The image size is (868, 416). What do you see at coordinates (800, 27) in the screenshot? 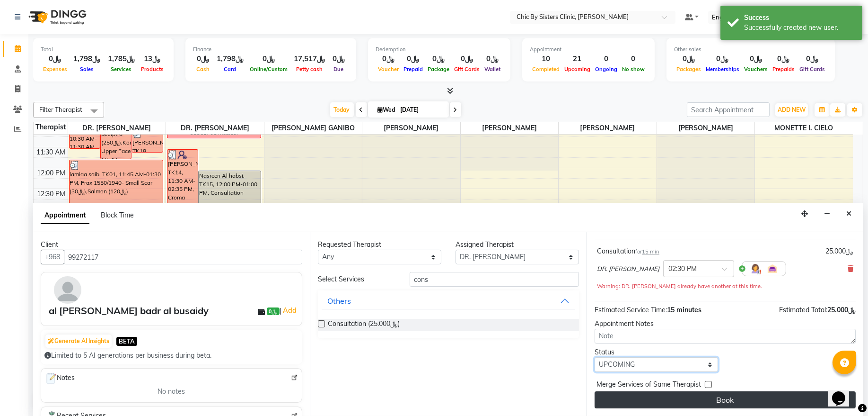
I see `div: Successfully created new user.` at bounding box center [800, 27].